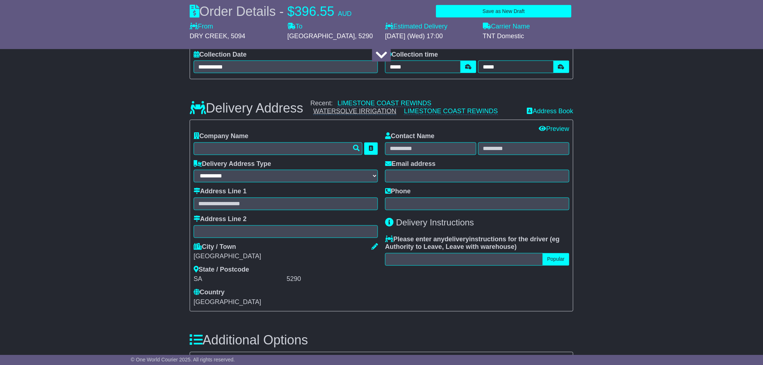 This screenshot has height=365, width=763. Describe the element at coordinates (345, 14) in the screenshot. I see `span: AUD` at that location.